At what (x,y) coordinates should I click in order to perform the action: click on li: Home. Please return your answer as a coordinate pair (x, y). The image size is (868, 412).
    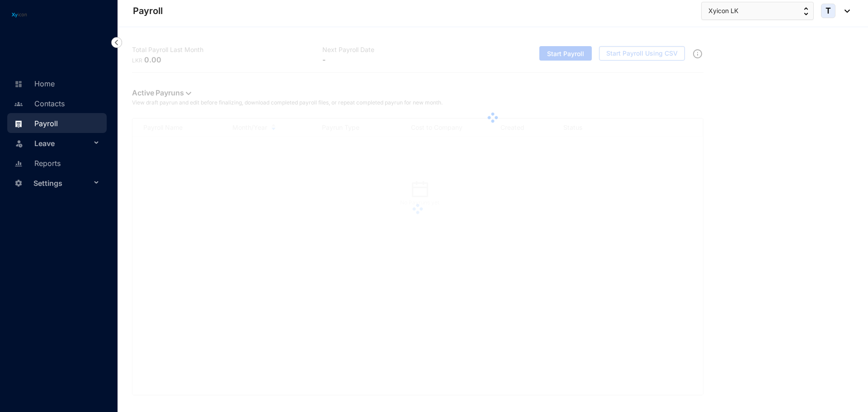
    Looking at the image, I should click on (57, 83).